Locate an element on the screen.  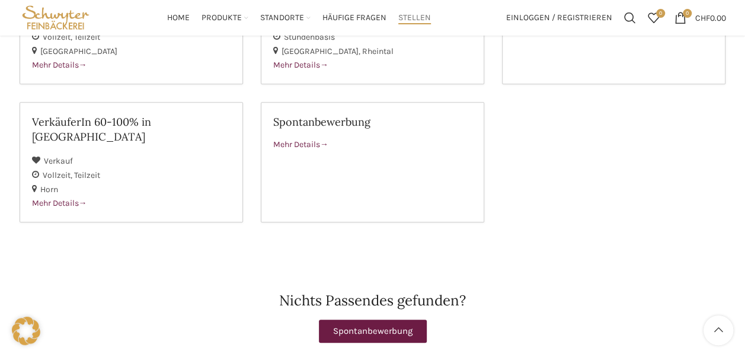
span: Spontanbewerbung is located at coordinates (373, 331).